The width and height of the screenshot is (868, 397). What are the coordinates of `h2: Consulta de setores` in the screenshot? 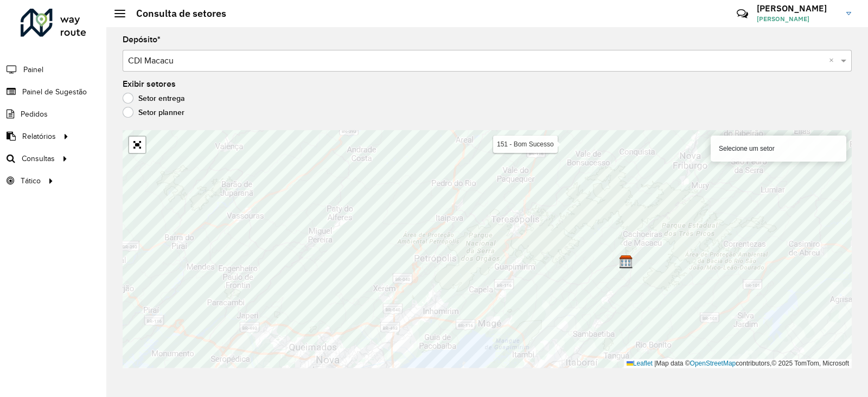 It's located at (176, 14).